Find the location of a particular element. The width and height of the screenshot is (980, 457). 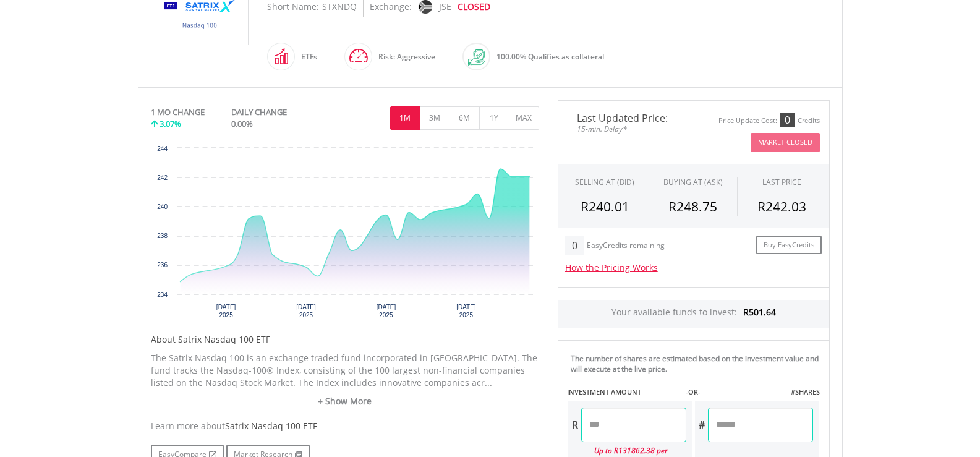

text: 236 is located at coordinates (162, 264).